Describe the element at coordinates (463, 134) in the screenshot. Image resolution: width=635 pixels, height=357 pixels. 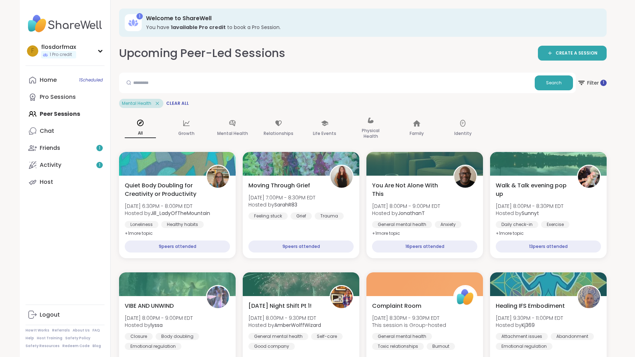
I see `p: Identity` at that location.